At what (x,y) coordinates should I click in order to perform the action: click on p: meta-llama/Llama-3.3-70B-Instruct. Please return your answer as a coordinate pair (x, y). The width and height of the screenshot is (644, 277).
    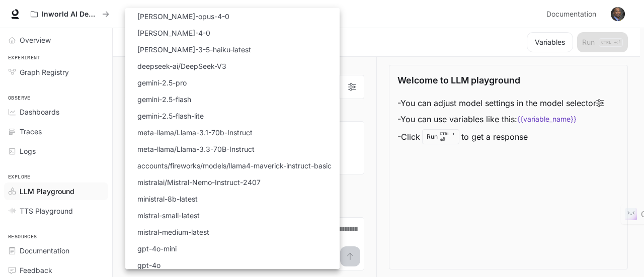
    Looking at the image, I should click on (196, 149).